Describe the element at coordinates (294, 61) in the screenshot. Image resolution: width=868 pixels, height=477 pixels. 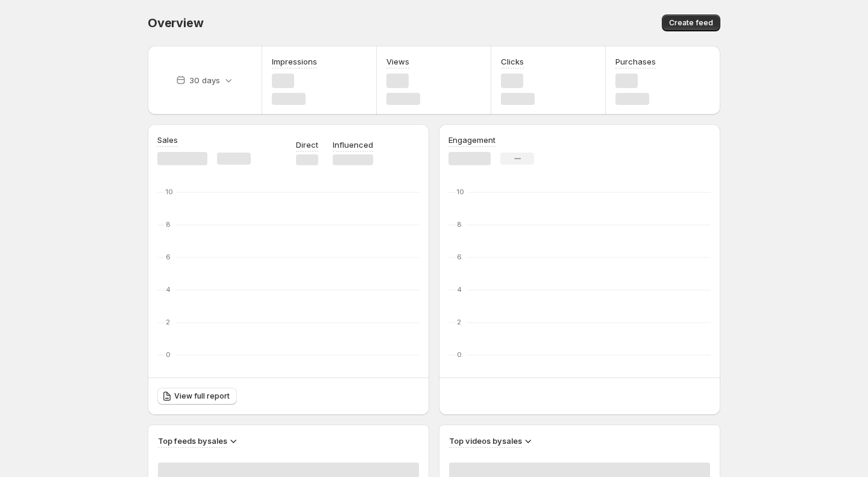
I see `h3: Impressions` at that location.